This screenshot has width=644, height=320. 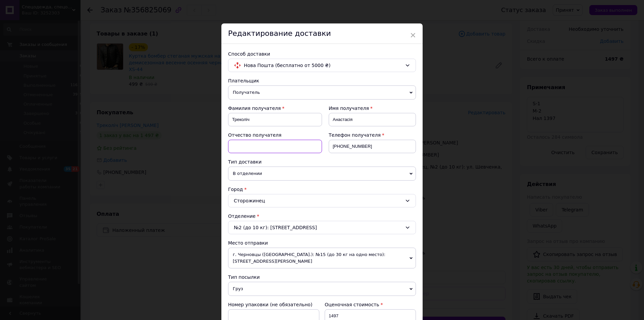 What do you see at coordinates (248, 243) in the screenshot?
I see `span: Место отправки` at bounding box center [248, 243].